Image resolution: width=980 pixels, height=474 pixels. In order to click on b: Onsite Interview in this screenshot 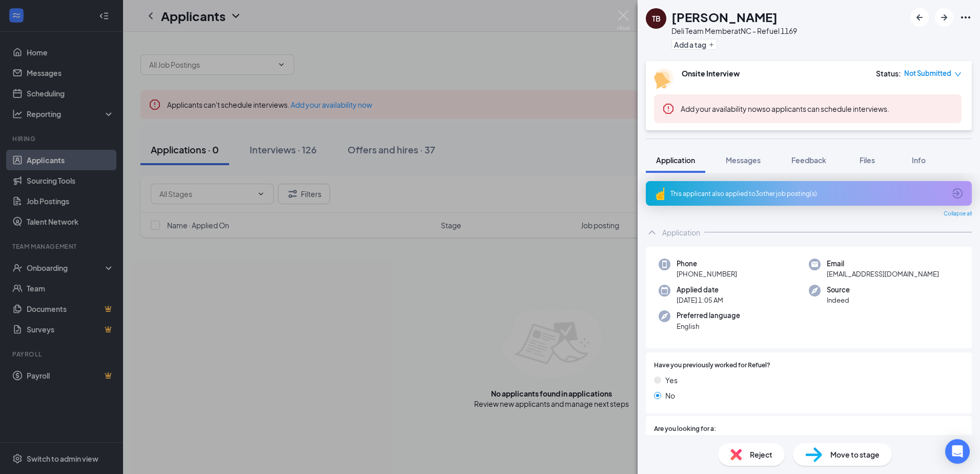, I will do `click(710, 73)`.